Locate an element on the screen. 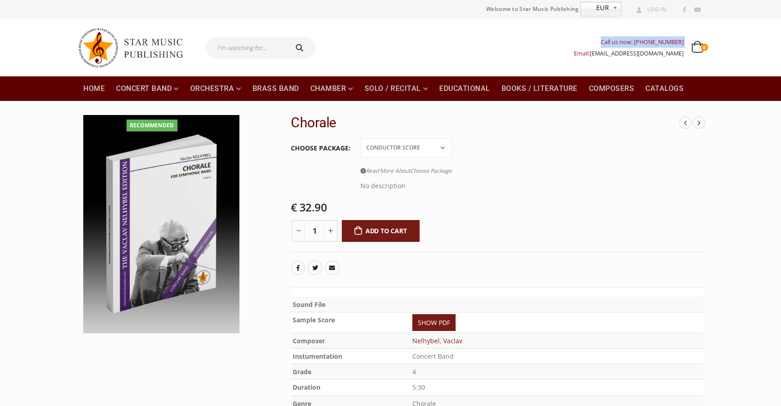  span: 0 is located at coordinates (705, 47).